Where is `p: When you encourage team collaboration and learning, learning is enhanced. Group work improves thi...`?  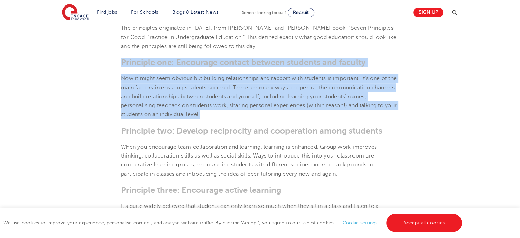 p: When you encourage team collaboration and learning, learning is enhanced. Group work improves thi... is located at coordinates (260, 160).